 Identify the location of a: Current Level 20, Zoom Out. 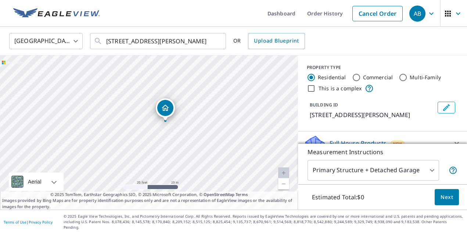
(284, 184).